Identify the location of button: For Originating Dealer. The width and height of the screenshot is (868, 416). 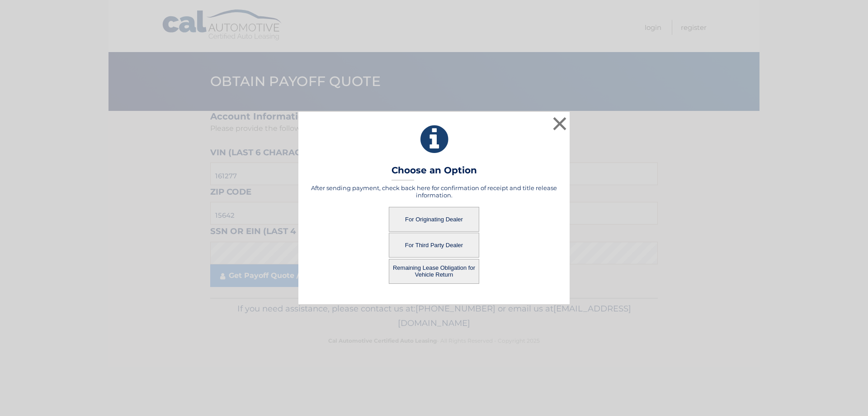
(434, 219).